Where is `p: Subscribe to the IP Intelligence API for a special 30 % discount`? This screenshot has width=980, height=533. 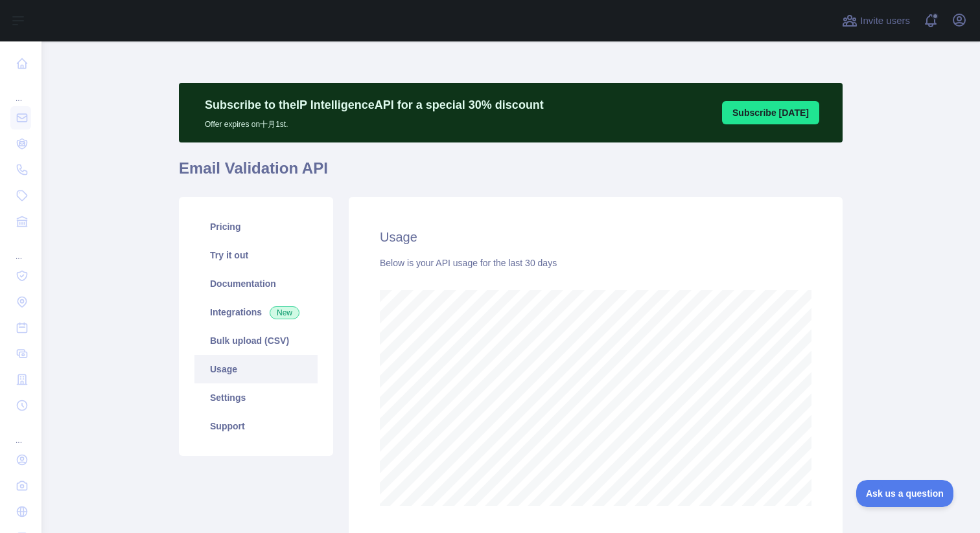
p: Subscribe to the IP Intelligence API for a special 30 % discount is located at coordinates (374, 105).